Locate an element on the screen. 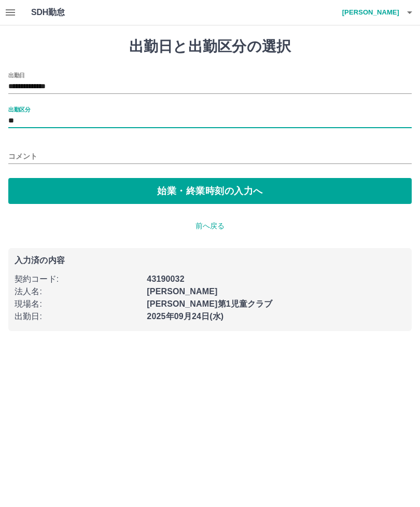 The image size is (420, 507). button: 始業・終業時刻の入力へ is located at coordinates (210, 191).